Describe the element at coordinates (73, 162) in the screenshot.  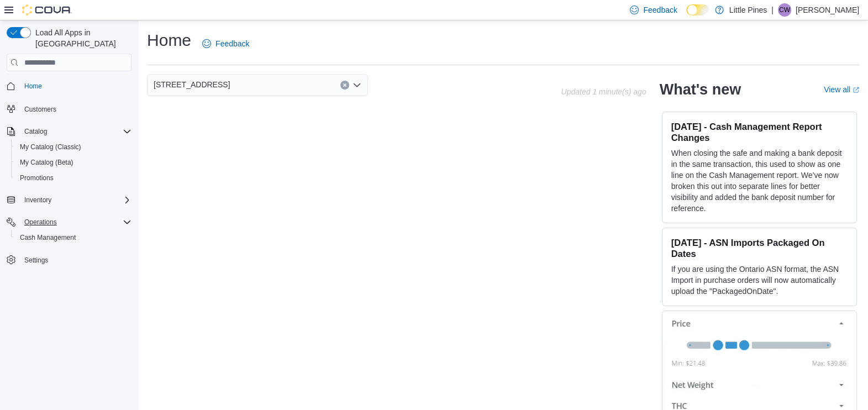
I see `button: My Catalog (Beta)` at that location.